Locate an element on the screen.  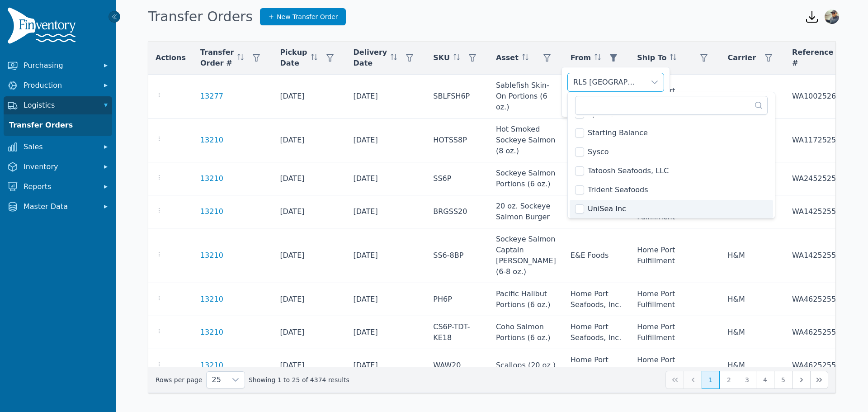
span: Reports is located at coordinates (60, 187).